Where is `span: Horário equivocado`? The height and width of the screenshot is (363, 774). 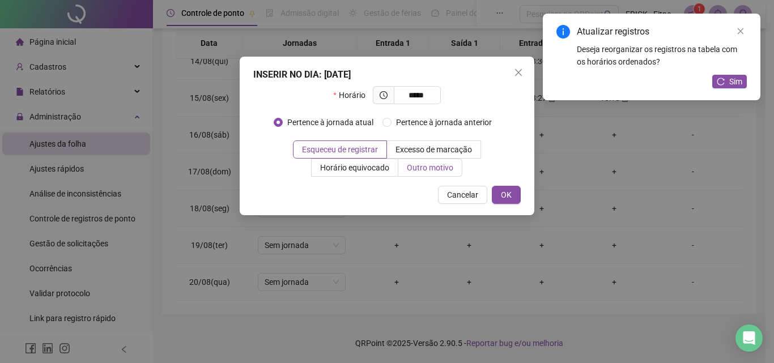 span: Horário equivocado is located at coordinates (355, 168).